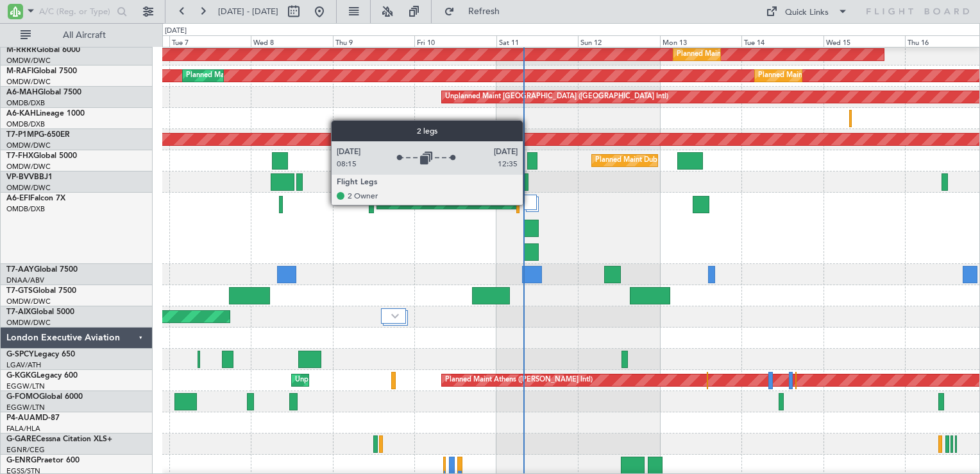 This screenshot has height=474, width=980. I want to click on span: T7-FHX, so click(20, 156).